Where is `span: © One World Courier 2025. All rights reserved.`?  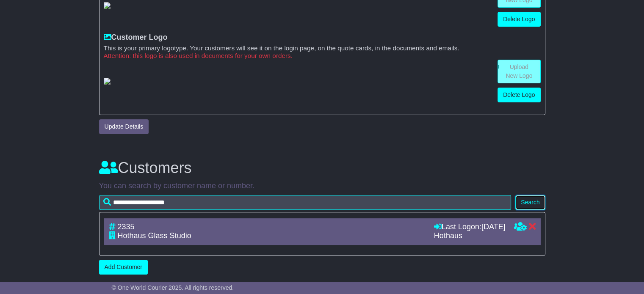
span: © One World Courier 2025. All rights reserved. is located at coordinates (173, 288).